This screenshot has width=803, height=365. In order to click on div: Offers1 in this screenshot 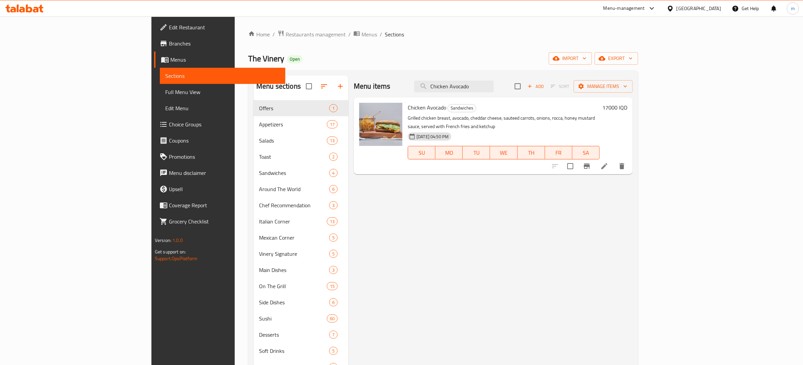, I will do `click(301, 108)`.